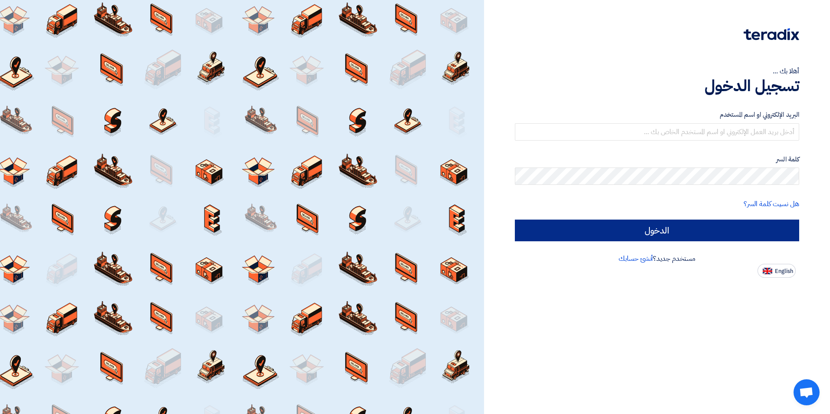 Image resolution: width=830 pixels, height=414 pixels. I want to click on div: أهلا بك ..., so click(657, 71).